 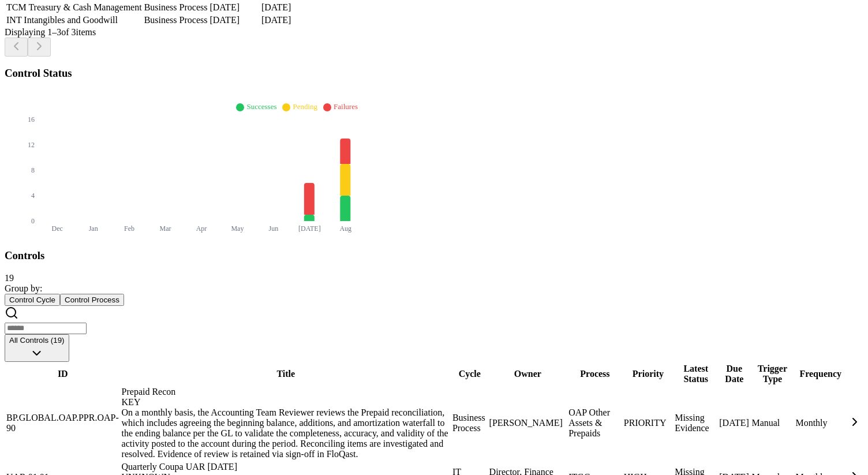 What do you see at coordinates (33, 170) in the screenshot?
I see `tspan: 8` at bounding box center [33, 170].